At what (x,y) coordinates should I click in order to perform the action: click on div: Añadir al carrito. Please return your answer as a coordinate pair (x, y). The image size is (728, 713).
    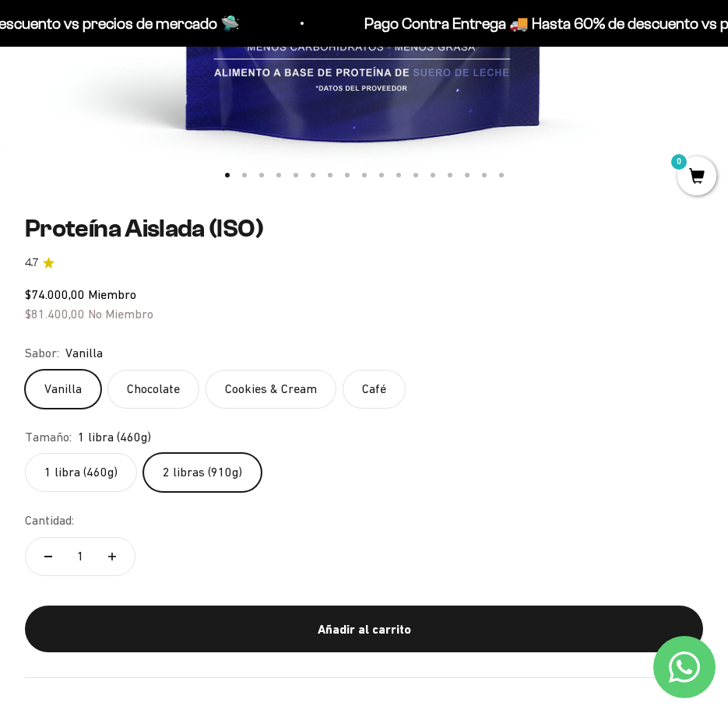
    Looking at the image, I should click on (364, 630).